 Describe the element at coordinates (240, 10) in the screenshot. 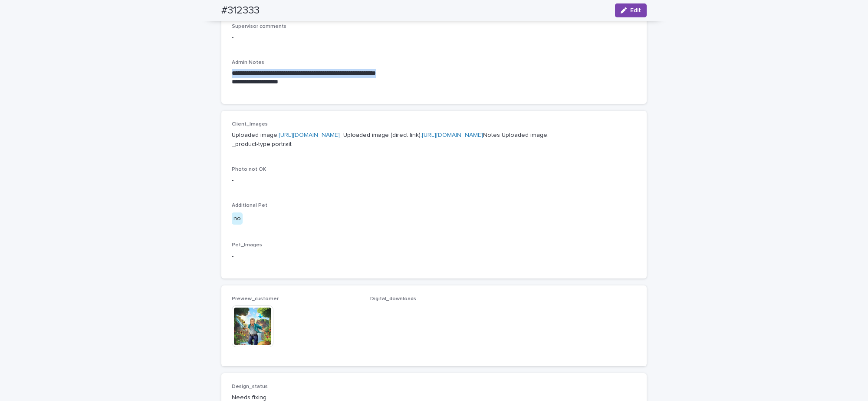

I see `h2: #312333` at that location.